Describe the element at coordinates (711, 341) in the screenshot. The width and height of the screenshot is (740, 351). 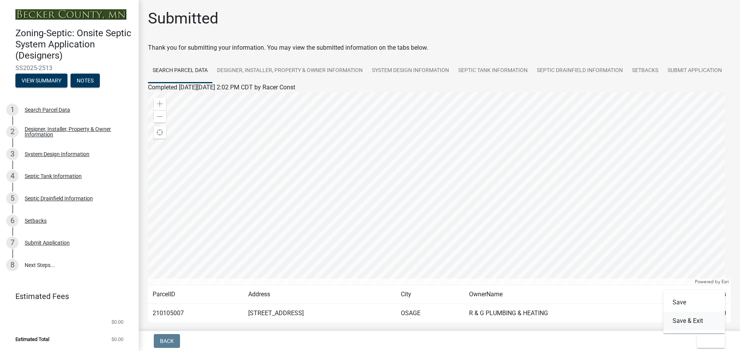
I see `button: Exit` at that location.